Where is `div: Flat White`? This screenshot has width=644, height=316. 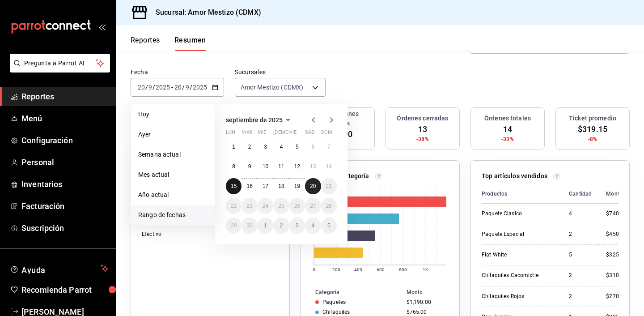 div: Flat White is located at coordinates (518, 254).